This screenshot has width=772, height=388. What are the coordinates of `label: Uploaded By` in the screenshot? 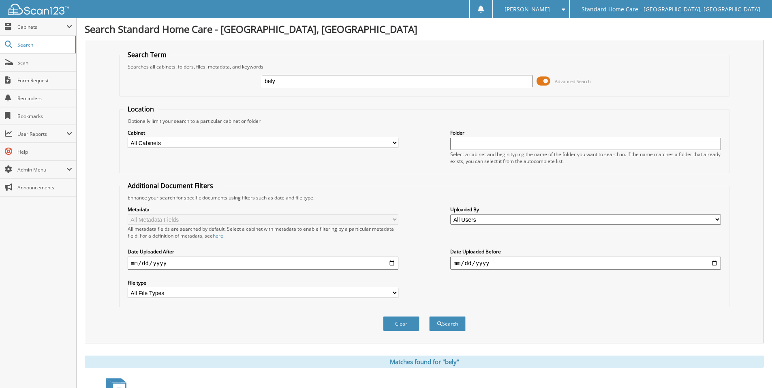 It's located at (586, 209).